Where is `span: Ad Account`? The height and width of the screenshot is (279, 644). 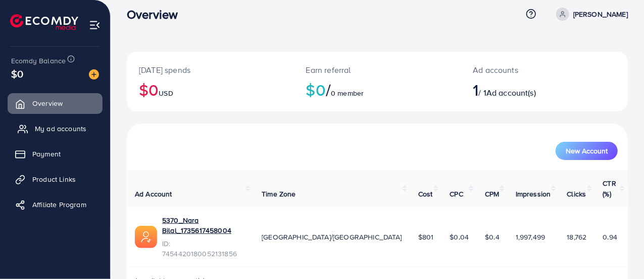
span: Ad Account is located at coordinates (154, 194).